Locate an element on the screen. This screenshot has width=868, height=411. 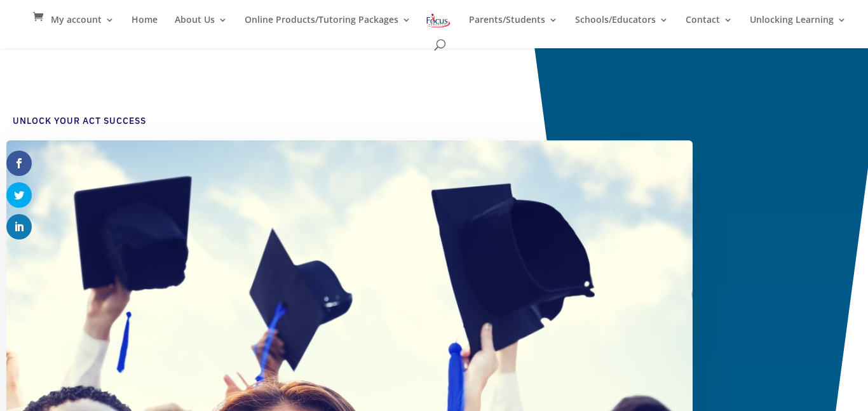
a: Unlocking Learning is located at coordinates (798, 26).